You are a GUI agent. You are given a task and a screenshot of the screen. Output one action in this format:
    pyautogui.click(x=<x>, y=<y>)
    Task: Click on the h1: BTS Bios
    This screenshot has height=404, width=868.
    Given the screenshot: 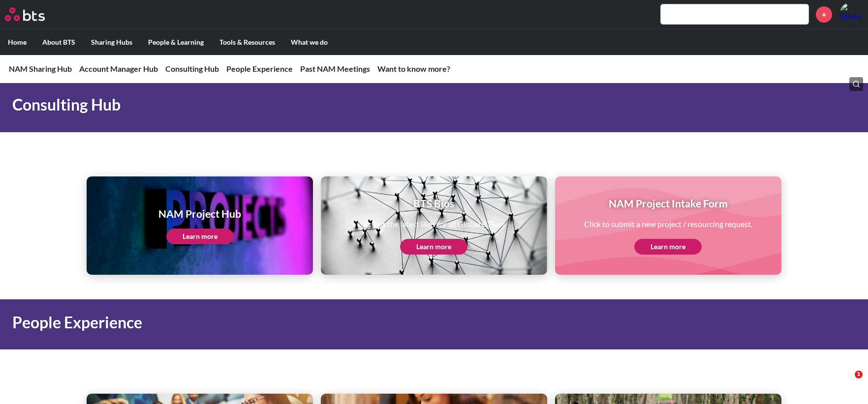 What is the action you would take?
    pyautogui.click(x=434, y=203)
    